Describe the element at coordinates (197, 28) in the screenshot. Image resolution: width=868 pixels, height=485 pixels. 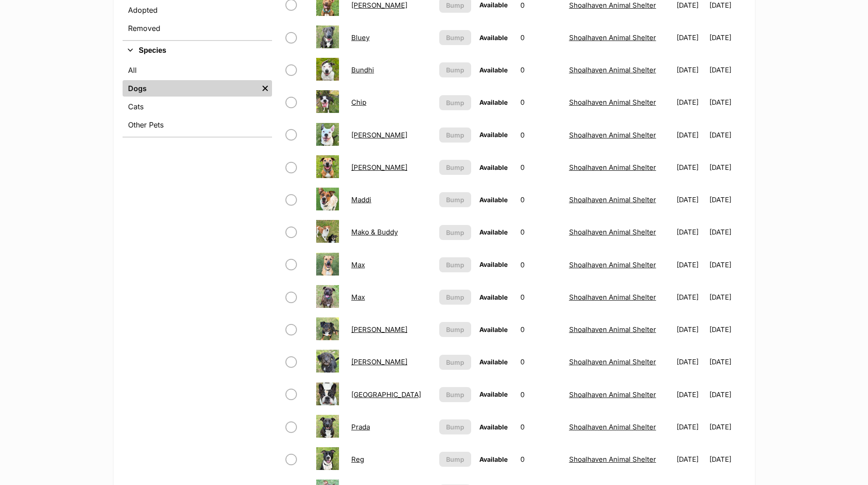
I see `a: Removed` at that location.